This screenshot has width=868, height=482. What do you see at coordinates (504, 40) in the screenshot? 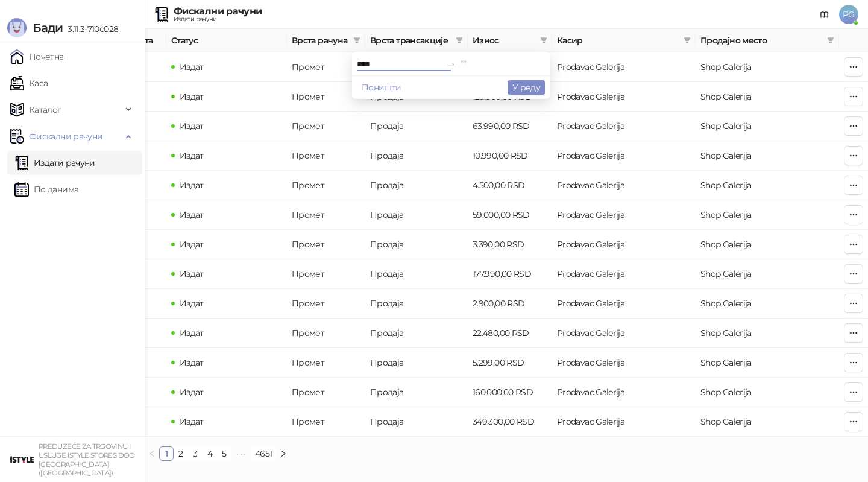
I see `span: Износ` at bounding box center [504, 40].